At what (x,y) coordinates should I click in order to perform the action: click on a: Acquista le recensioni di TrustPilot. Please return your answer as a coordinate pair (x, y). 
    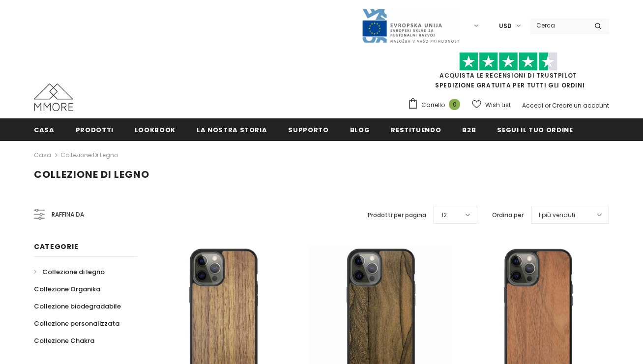
    Looking at the image, I should click on (508, 75).